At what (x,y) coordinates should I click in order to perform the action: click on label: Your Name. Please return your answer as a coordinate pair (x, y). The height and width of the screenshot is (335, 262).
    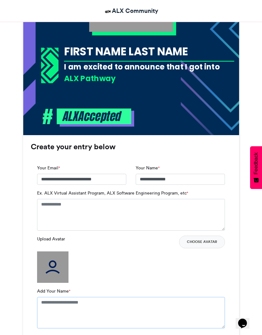
    Looking at the image, I should click on (148, 168).